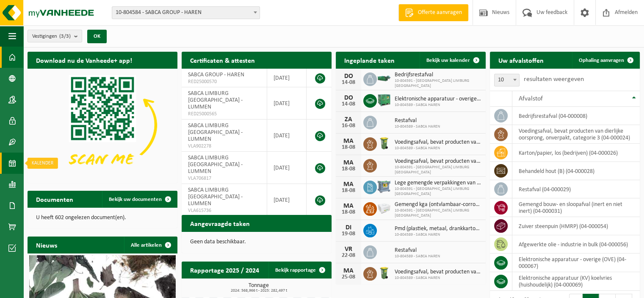 This screenshot has height=298, width=644. I want to click on div: 16-08, so click(348, 126).